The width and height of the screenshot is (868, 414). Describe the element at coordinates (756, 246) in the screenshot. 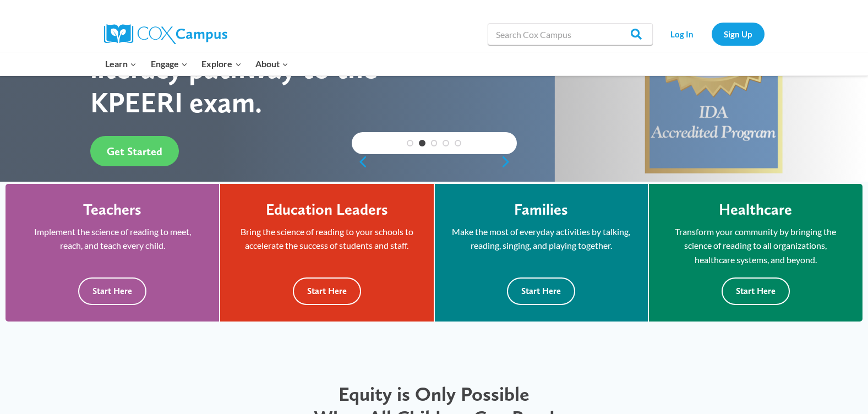

I see `p: Transform your community by bringing the science of reading to all organizations, healthcare syst...` at that location.